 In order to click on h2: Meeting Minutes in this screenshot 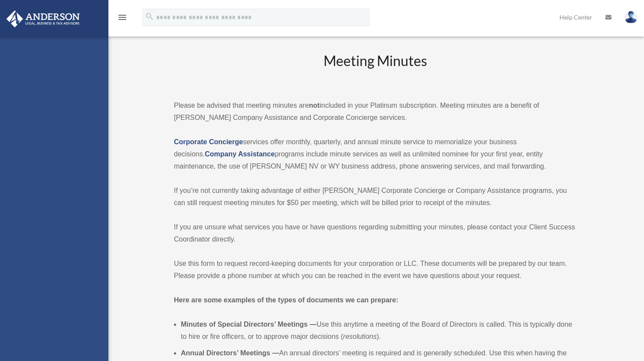, I will do `click(375, 69)`.